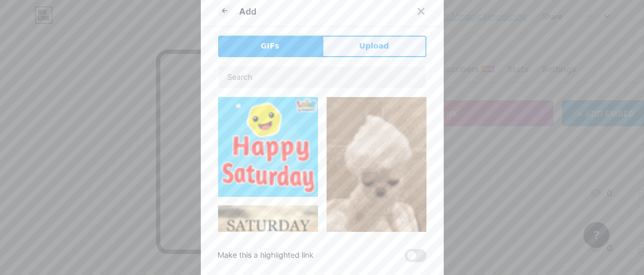  Describe the element at coordinates (374, 47) in the screenshot. I see `button: Upload` at that location.